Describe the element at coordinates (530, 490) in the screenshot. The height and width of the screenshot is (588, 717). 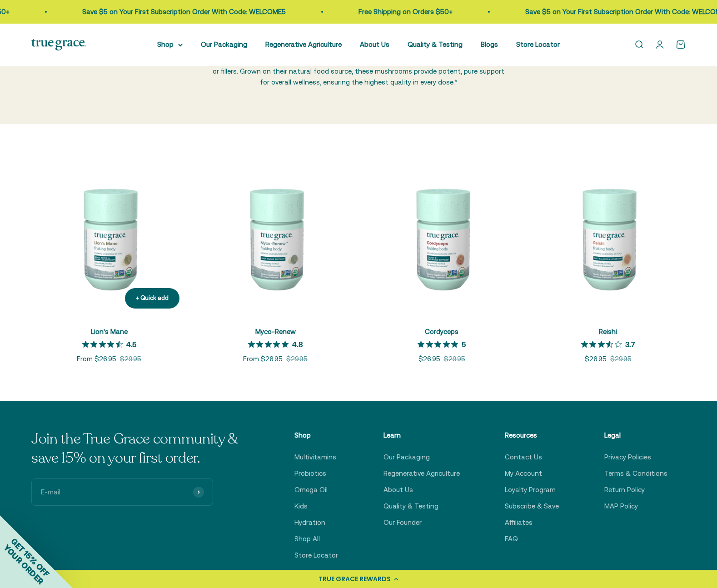
I see `a: Loyalty Program` at that location.